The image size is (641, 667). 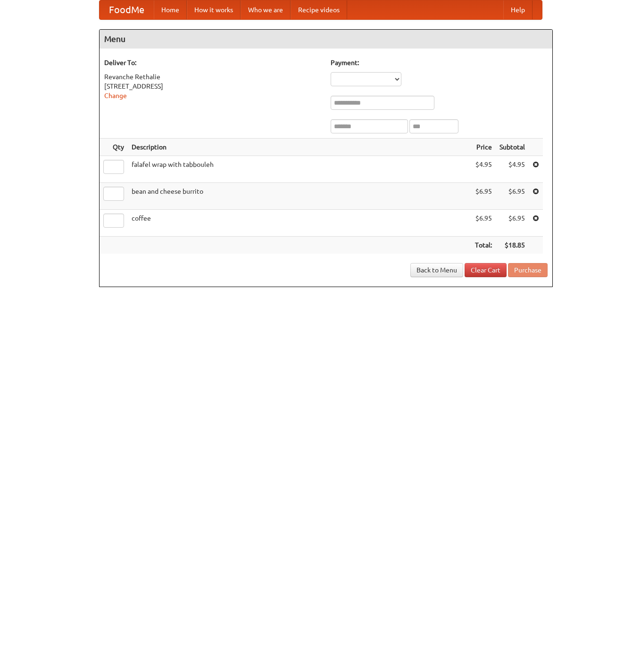 I want to click on div: Revanche Rethalie, so click(x=213, y=77).